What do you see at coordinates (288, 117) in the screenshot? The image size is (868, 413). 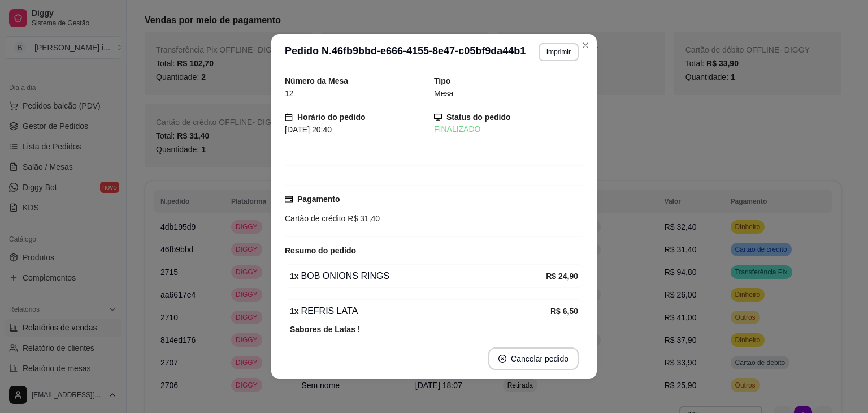 I see `span: calendar` at bounding box center [288, 117].